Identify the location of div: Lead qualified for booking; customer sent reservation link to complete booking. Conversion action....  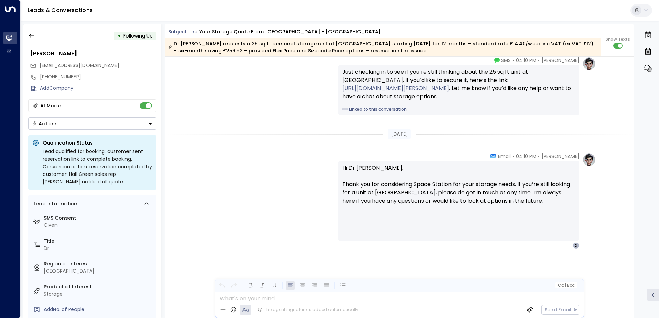
(98, 167).